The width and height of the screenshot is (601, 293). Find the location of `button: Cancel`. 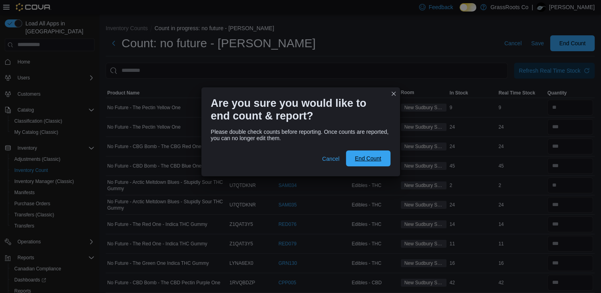

button: Cancel is located at coordinates (331, 159).